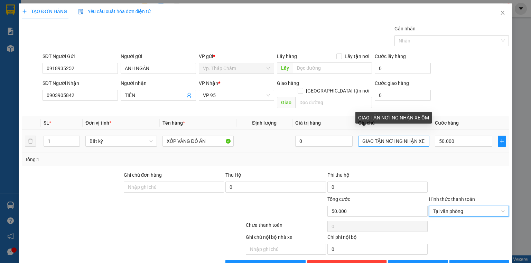  I want to click on div: VP gửi, so click(237, 56).